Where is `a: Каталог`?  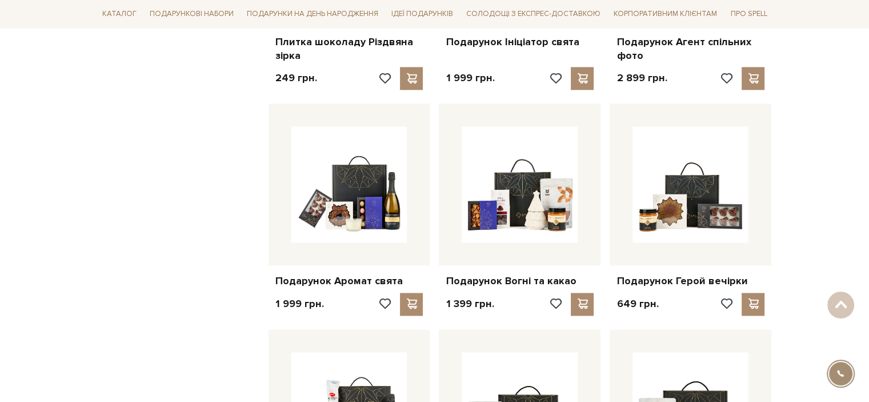
a: Каталог is located at coordinates (119, 14).